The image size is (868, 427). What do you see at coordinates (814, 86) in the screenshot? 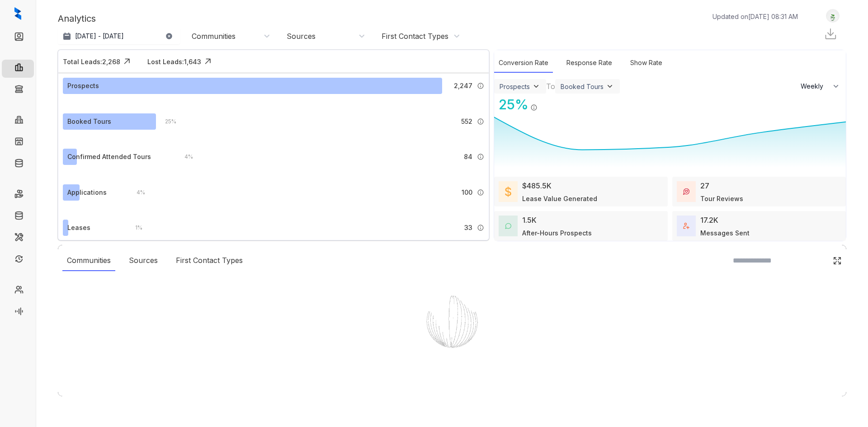
I see `span: Weekly` at bounding box center [814, 86].